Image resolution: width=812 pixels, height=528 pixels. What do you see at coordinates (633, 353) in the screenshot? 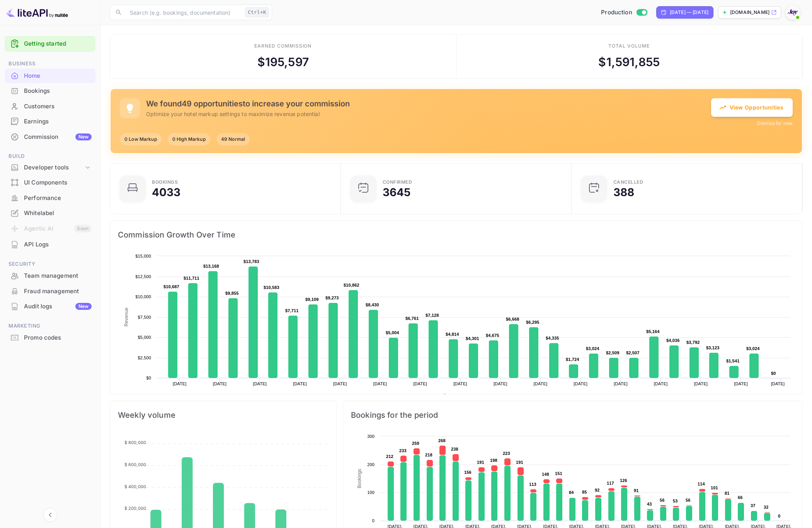
I see `text: $2,507` at bounding box center [633, 353].